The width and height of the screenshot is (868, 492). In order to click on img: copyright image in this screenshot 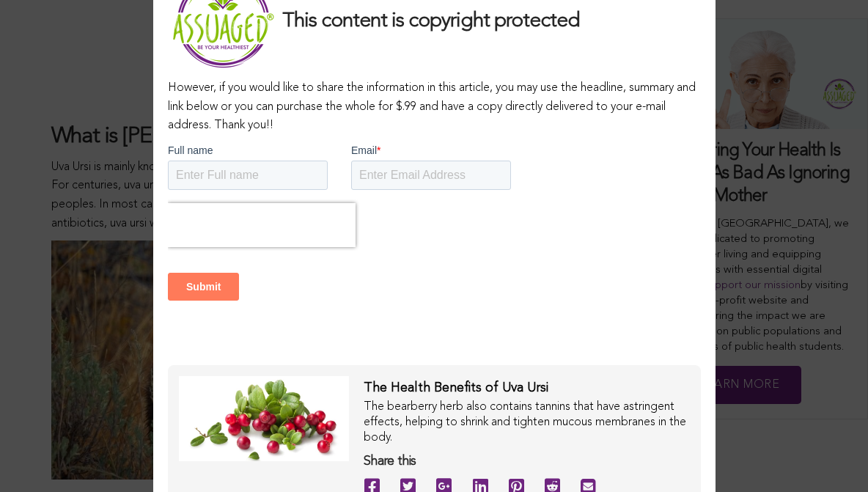, I will do `click(264, 419)`.